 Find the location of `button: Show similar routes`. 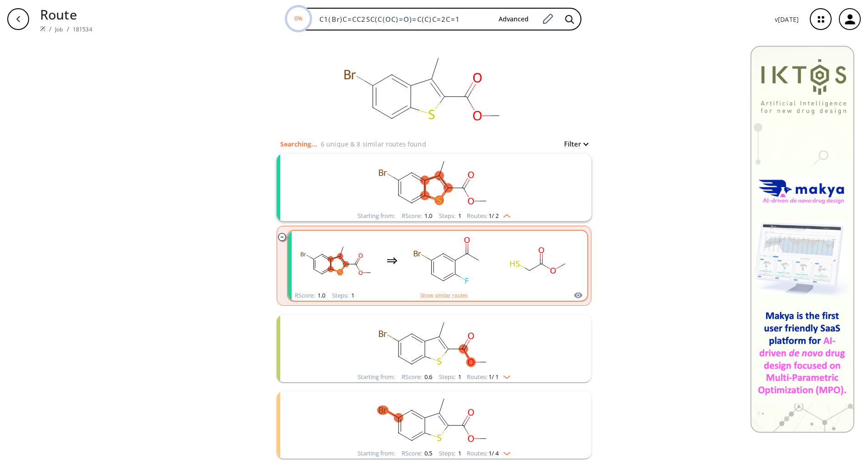

button: Show similar routes is located at coordinates (444, 296).